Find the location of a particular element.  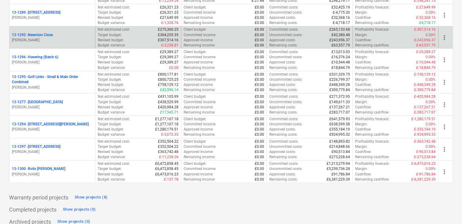

p: £-355,184.19 is located at coordinates (424, 129).